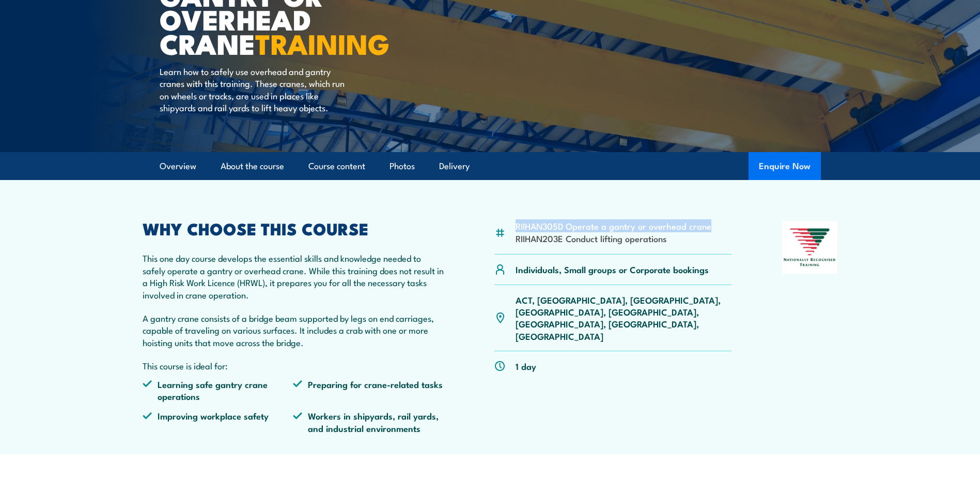 The image size is (980, 478). What do you see at coordinates (218, 390) in the screenshot?
I see `li: Learning safe gantry crane operations` at bounding box center [218, 390].